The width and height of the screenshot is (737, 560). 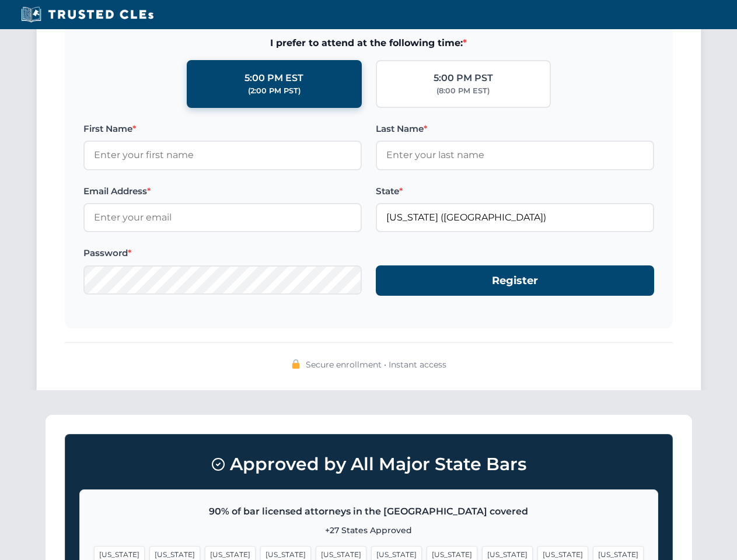 I want to click on div: (2:00 PM PST), so click(x=274, y=91).